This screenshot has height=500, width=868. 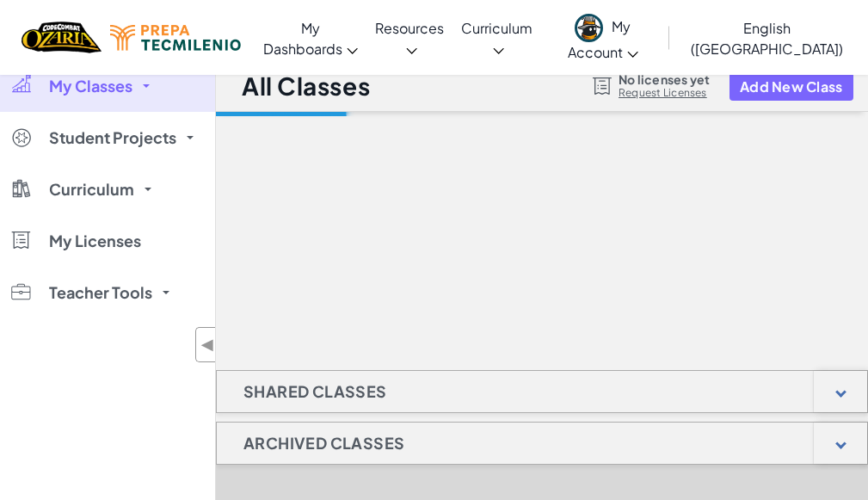 What do you see at coordinates (791, 86) in the screenshot?
I see `button: Add New Class` at bounding box center [791, 86].